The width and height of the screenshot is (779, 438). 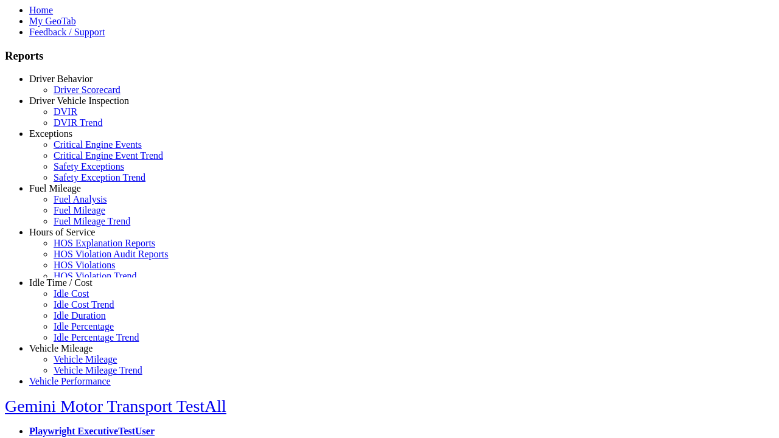 What do you see at coordinates (41, 10) in the screenshot?
I see `a: Home` at bounding box center [41, 10].